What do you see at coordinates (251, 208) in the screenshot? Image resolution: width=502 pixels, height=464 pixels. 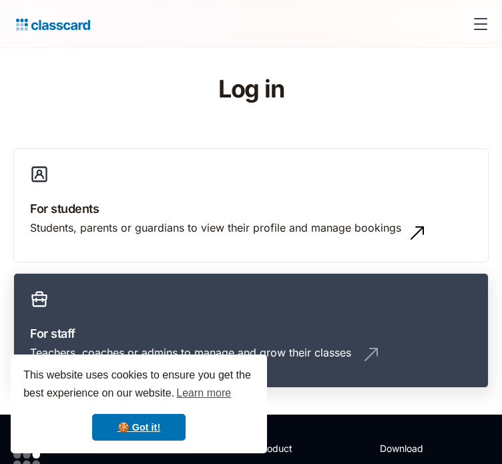 I see `h3: For students` at bounding box center [251, 208].